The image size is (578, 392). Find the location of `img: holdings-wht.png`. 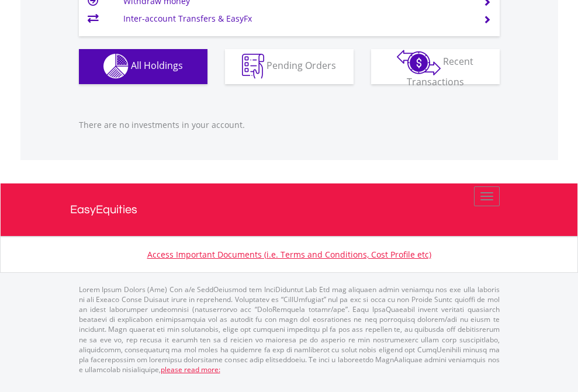

img: holdings-wht.png is located at coordinates (116, 66).